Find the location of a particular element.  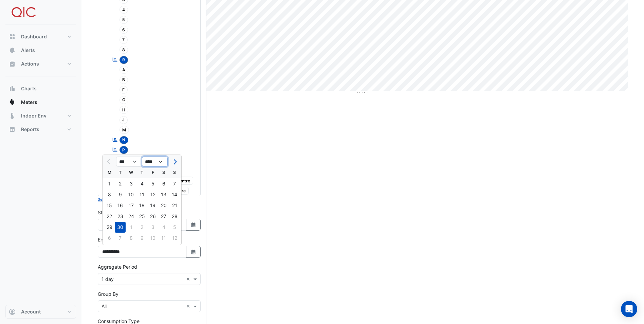

span: Alerts is located at coordinates (28, 50).